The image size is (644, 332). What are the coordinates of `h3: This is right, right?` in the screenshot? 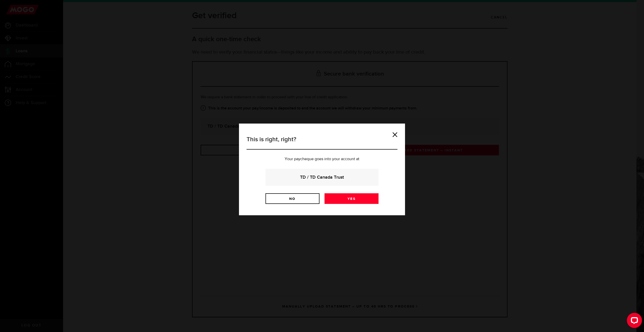 It's located at (322, 142).